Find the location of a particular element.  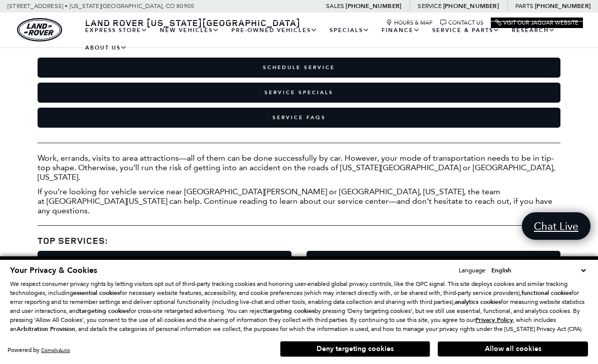

span: Chat Live is located at coordinates (556, 226).